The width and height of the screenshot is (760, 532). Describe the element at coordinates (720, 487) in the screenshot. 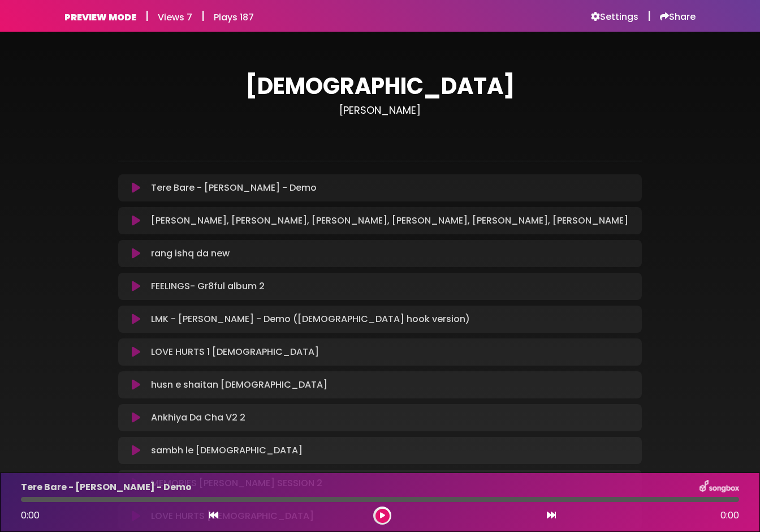

I see `img: songbox-logo-white.png` at that location.